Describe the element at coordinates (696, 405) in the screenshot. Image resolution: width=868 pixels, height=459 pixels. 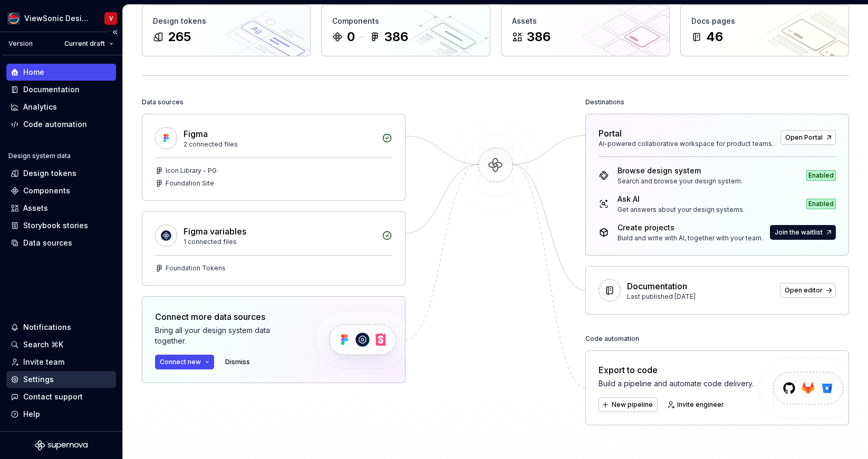
I see `a: Invite engineer` at that location.